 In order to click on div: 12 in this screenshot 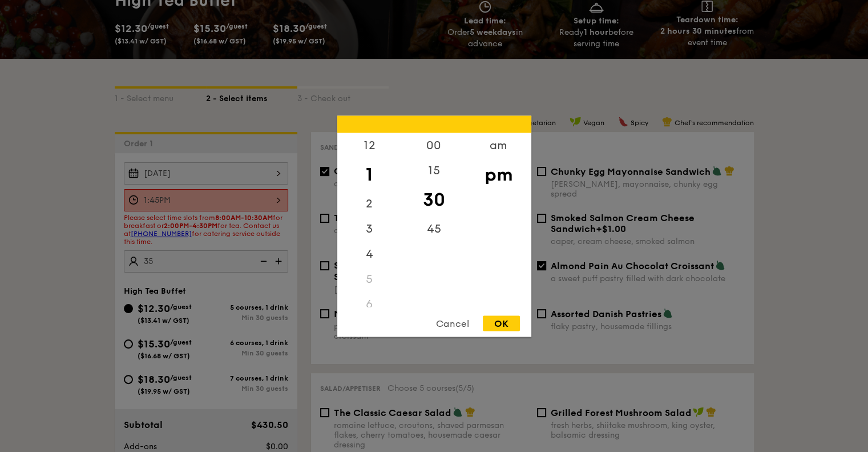, I will do `click(369, 145)`.